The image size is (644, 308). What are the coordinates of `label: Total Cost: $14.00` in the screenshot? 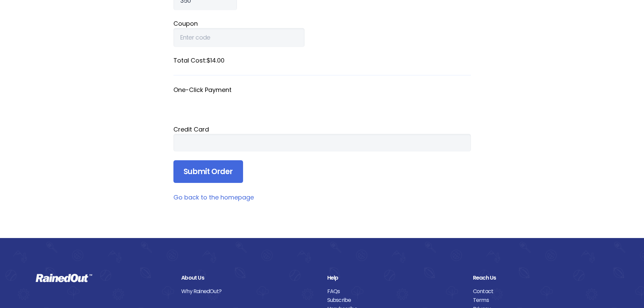 It's located at (322, 60).